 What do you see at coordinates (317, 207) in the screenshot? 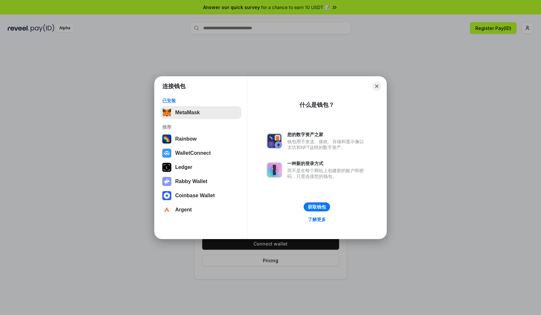
I see `div: 获取钱包` at bounding box center [317, 207].